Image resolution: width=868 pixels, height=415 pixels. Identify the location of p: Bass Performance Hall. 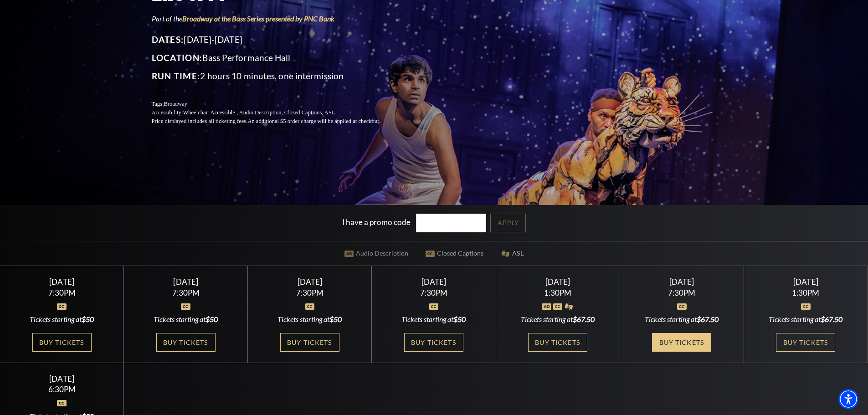
(277, 58).